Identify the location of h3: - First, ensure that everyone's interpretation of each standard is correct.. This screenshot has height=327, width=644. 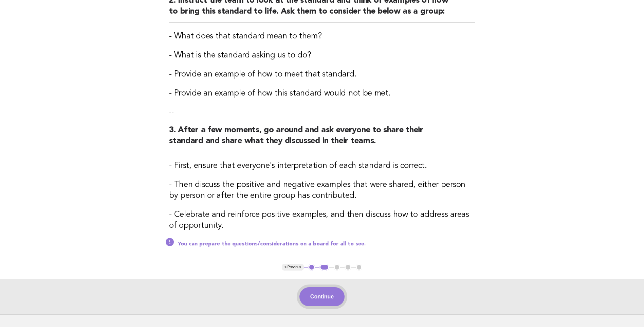
(322, 166).